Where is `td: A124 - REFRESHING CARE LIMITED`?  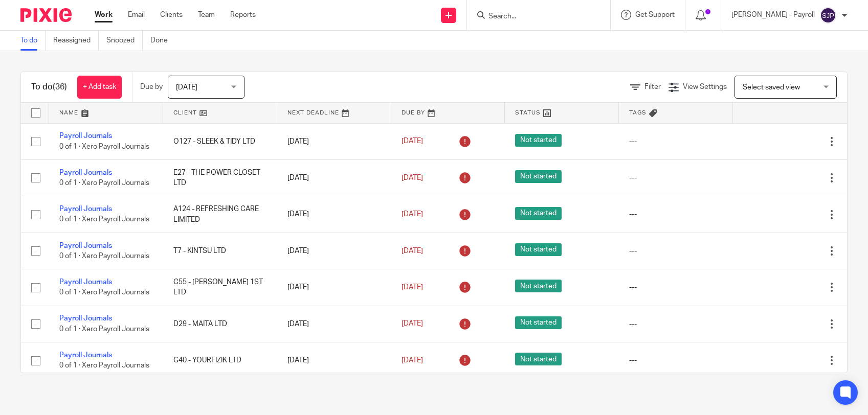
td: A124 - REFRESHING CARE LIMITED is located at coordinates (220, 214).